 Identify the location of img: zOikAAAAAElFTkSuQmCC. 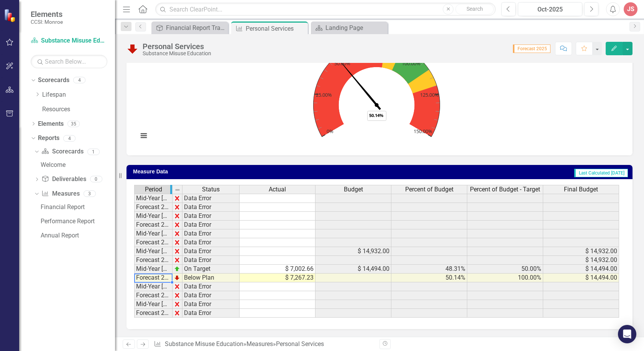
(177, 269).